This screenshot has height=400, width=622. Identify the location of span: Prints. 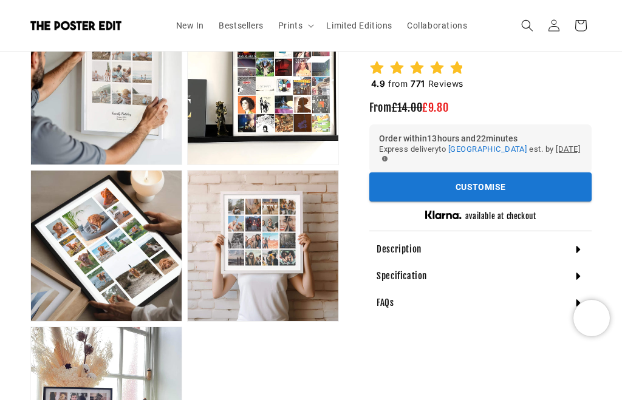
(290, 26).